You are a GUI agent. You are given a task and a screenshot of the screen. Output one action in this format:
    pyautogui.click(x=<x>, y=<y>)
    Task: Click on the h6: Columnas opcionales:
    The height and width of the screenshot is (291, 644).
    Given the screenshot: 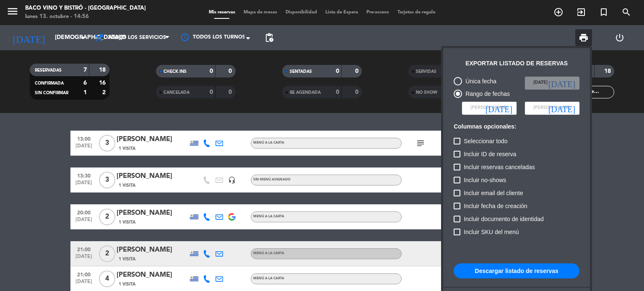 What is the action you would take?
    pyautogui.click(x=517, y=126)
    